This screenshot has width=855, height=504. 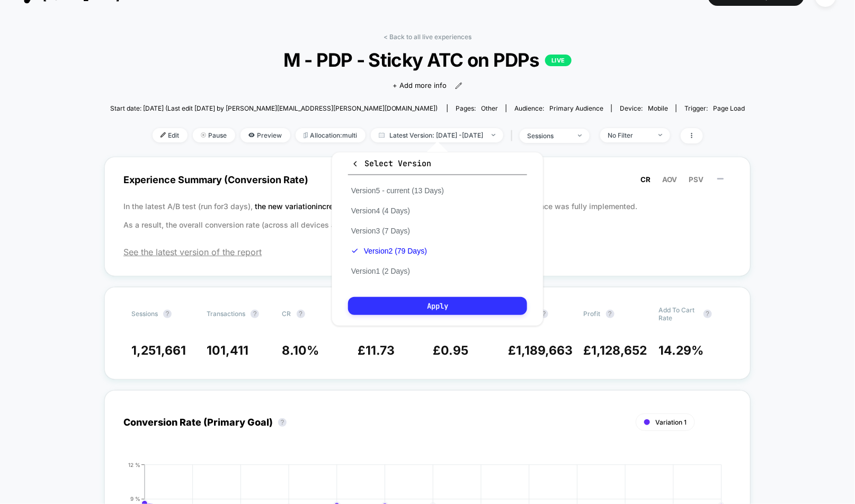 I want to click on div: sessions, so click(x=548, y=136).